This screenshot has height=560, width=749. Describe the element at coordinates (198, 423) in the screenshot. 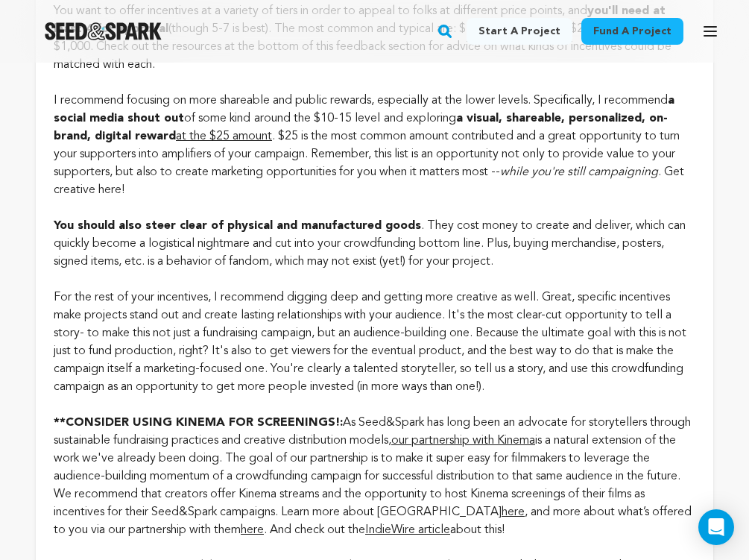

I see `strong: **CONSIDER USING KINEMA FOR SCREENINGS!:` at that location.